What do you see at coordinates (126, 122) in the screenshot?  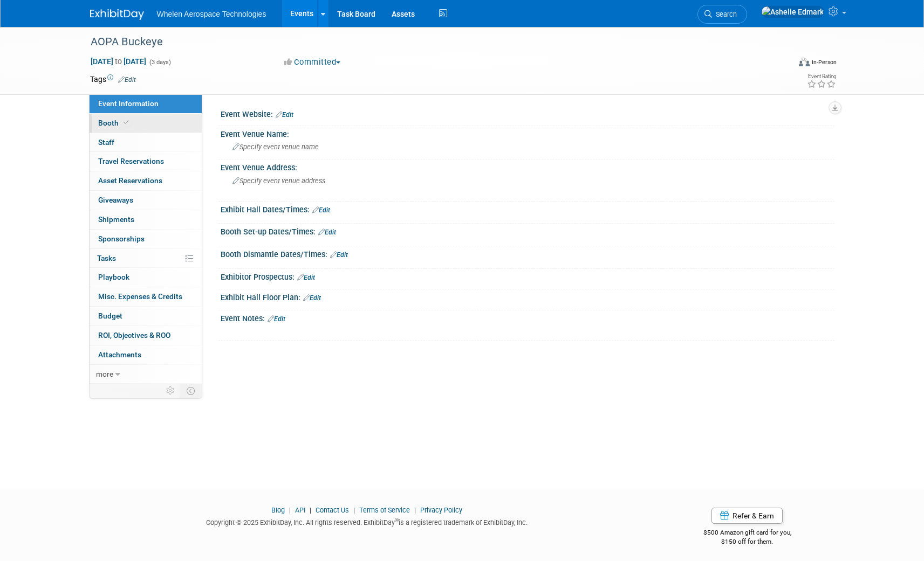 I see `i: Booth reservation complete` at bounding box center [126, 122].